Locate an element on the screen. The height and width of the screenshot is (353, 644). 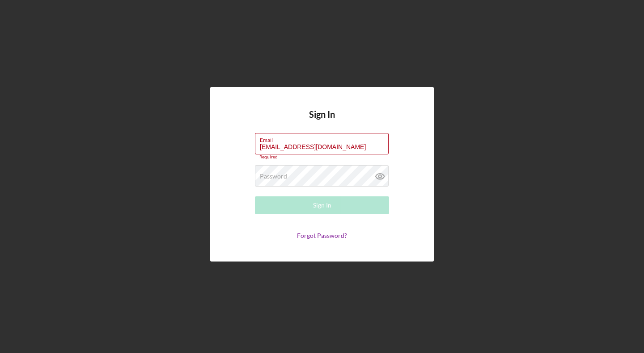
div: Sign In is located at coordinates (322, 205).